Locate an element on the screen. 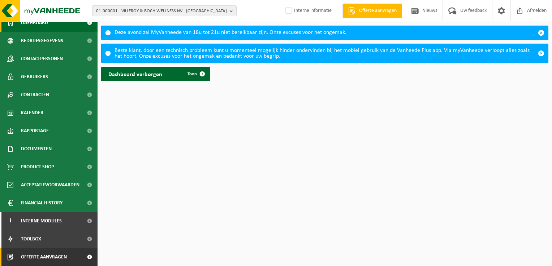 This screenshot has width=552, height=266. a: Offerte aanvragen is located at coordinates (372, 11).